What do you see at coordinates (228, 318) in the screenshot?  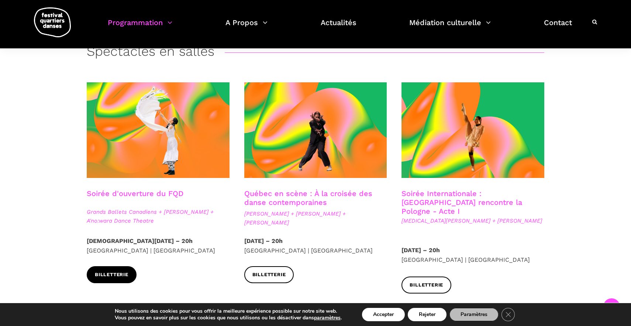 I see `p: Vous pouvez en savoir plus sur les cookies que nous utilisons ou les désactiver dans .` at bounding box center [228, 318].